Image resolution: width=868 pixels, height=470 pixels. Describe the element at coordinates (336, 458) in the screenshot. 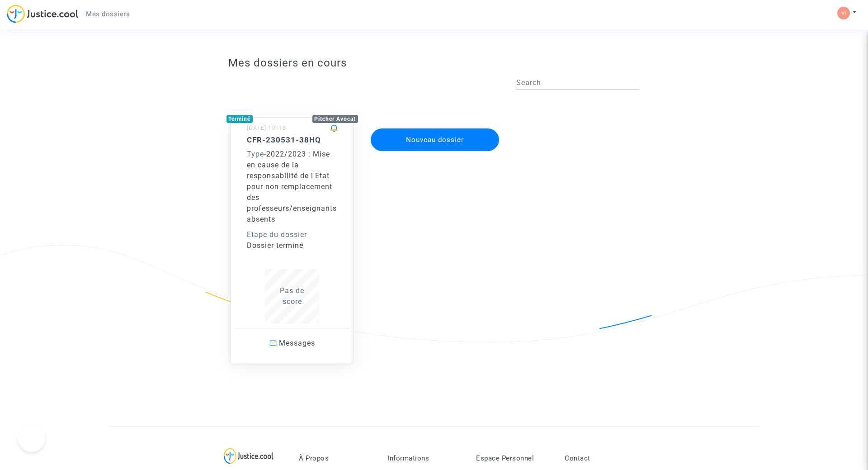

I see `p: À Propos` at that location.